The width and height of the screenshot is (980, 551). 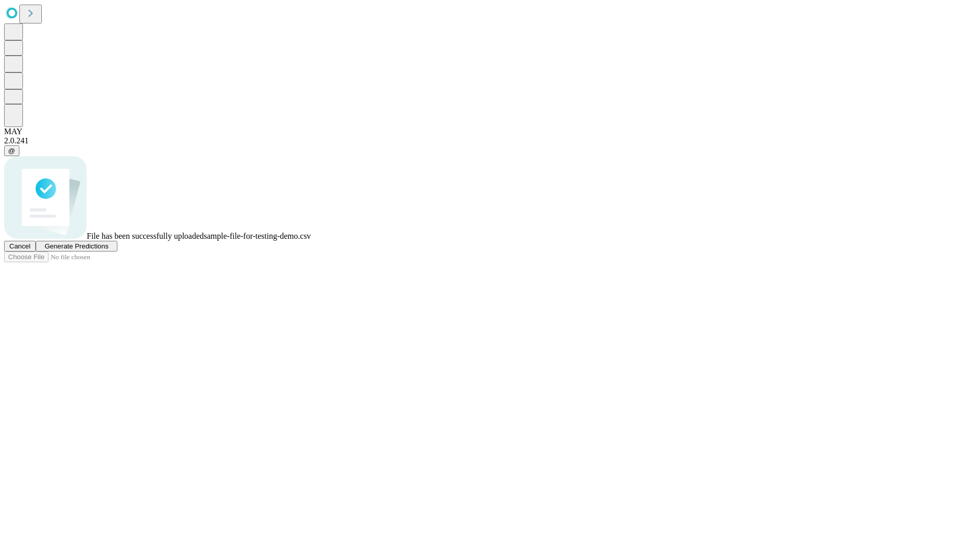 I want to click on span: File has been successfully uploaded, so click(x=145, y=235).